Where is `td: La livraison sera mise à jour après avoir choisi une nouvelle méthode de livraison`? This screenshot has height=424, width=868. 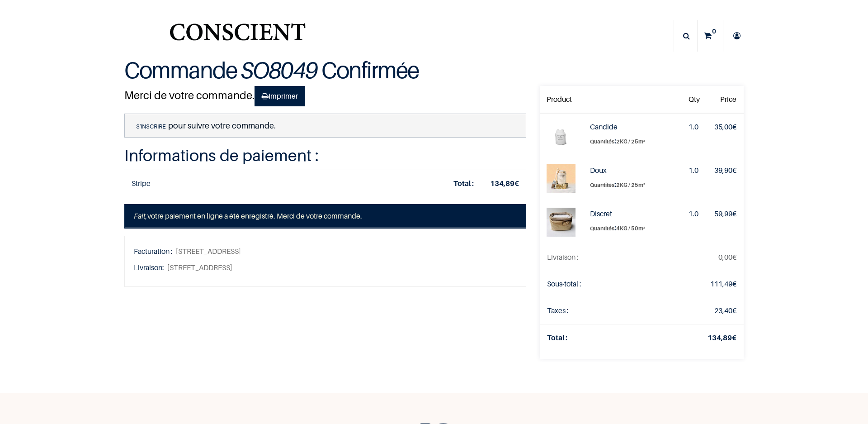
td: La livraison sera mise à jour après avoir choisi une nouvelle méthode de livraison is located at coordinates (594, 257).